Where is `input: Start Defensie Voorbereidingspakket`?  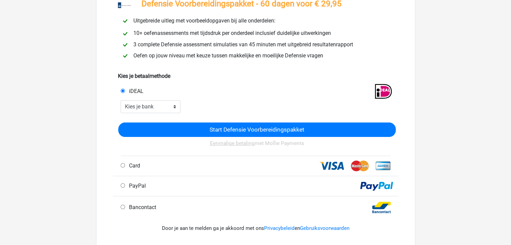 input: Start Defensie Voorbereidingspakket is located at coordinates (257, 130).